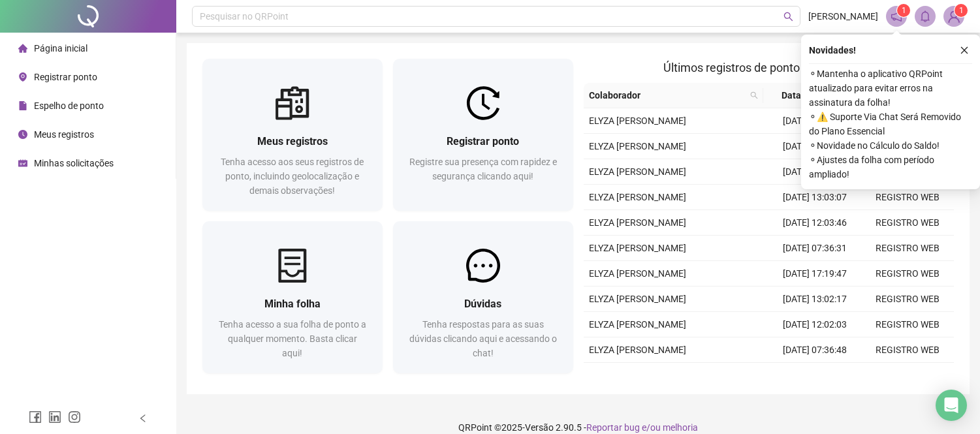 This screenshot has height=434, width=980. I want to click on span: ⚬ Mantenha o aplicativo QRPoint atualizado para evitar erros na assinatura da folha!, so click(891, 88).